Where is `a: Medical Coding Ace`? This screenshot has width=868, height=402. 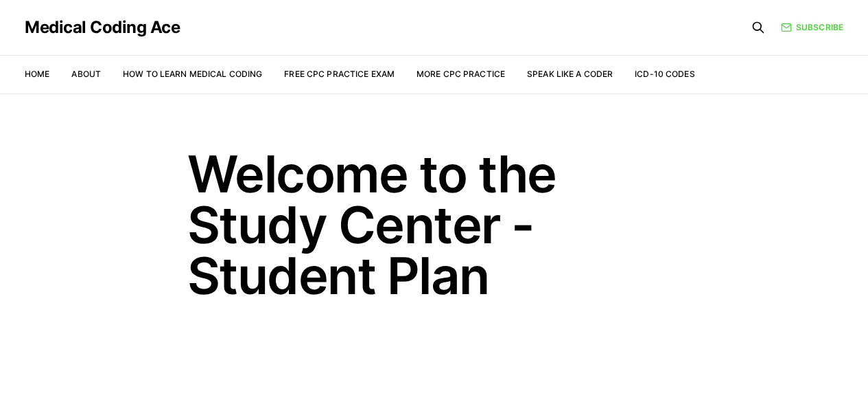
a: Medical Coding Ace is located at coordinates (102, 27).